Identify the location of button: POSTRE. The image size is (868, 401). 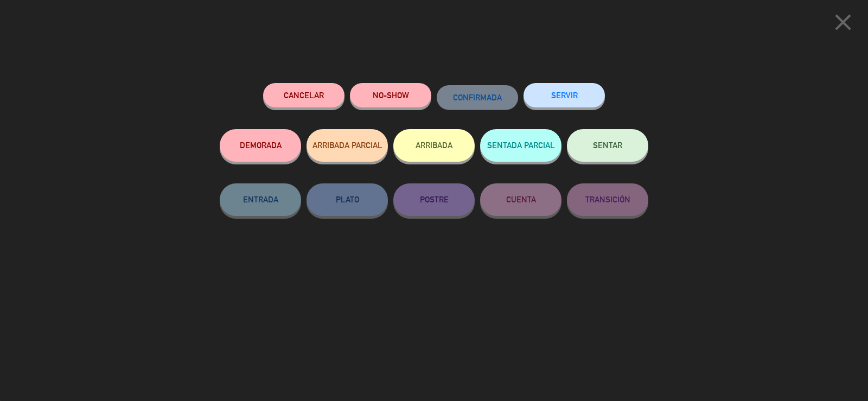
(434, 200).